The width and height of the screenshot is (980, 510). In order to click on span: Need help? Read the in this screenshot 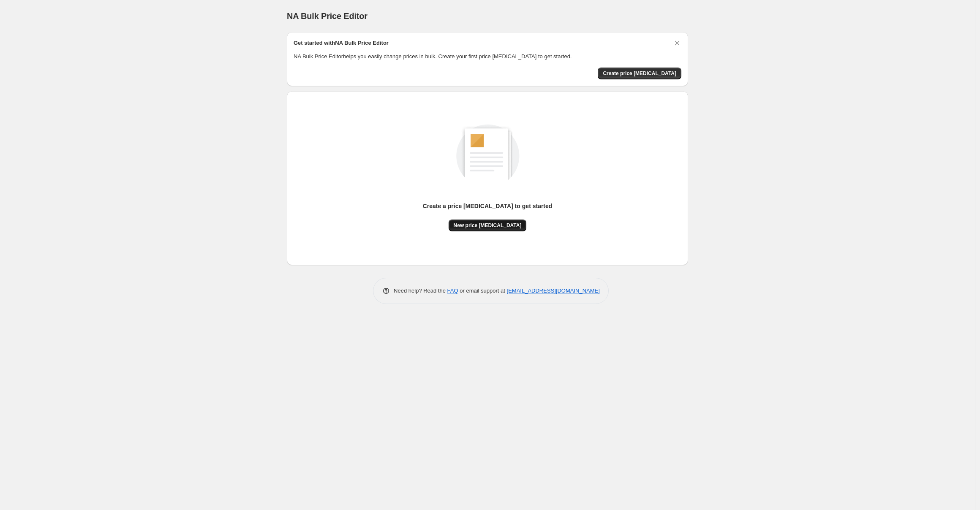, I will do `click(420, 290)`.